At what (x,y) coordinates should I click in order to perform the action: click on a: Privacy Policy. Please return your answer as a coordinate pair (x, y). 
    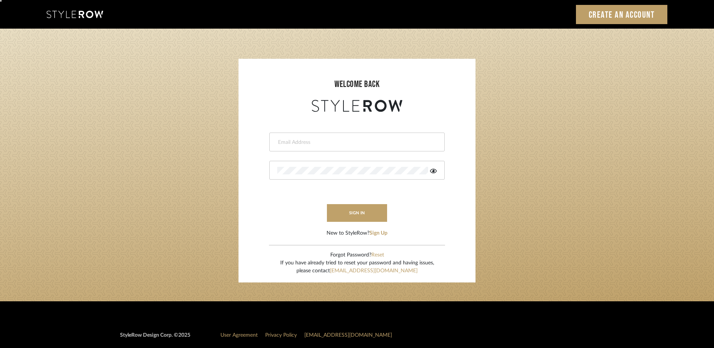
    Looking at the image, I should click on (281, 335).